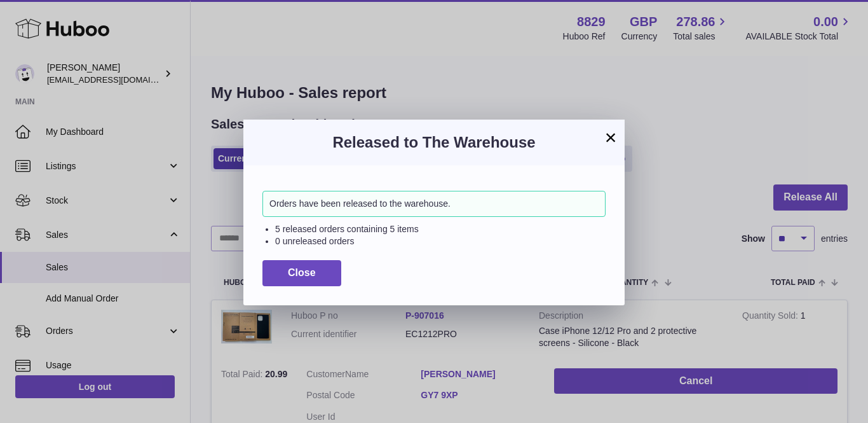  I want to click on button: Close, so click(302, 273).